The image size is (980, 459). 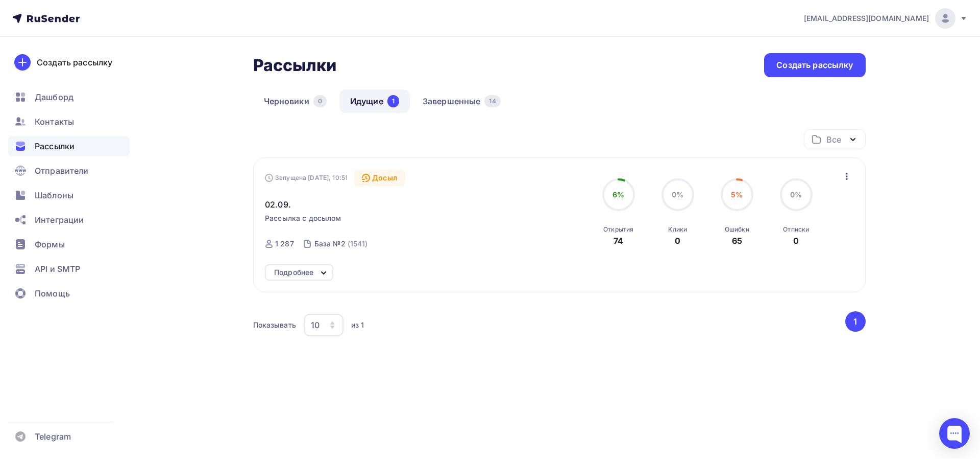 What do you see at coordinates (52, 293) in the screenshot?
I see `span: Помощь` at bounding box center [52, 293].